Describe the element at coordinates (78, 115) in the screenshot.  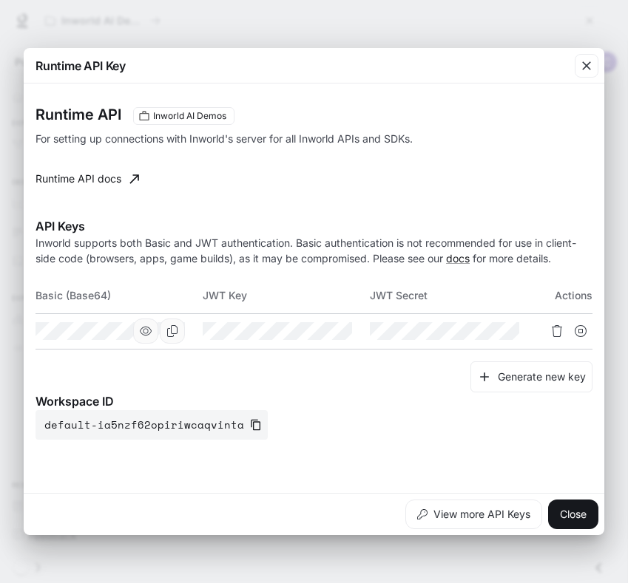
I see `h3: Runtime API` at that location.